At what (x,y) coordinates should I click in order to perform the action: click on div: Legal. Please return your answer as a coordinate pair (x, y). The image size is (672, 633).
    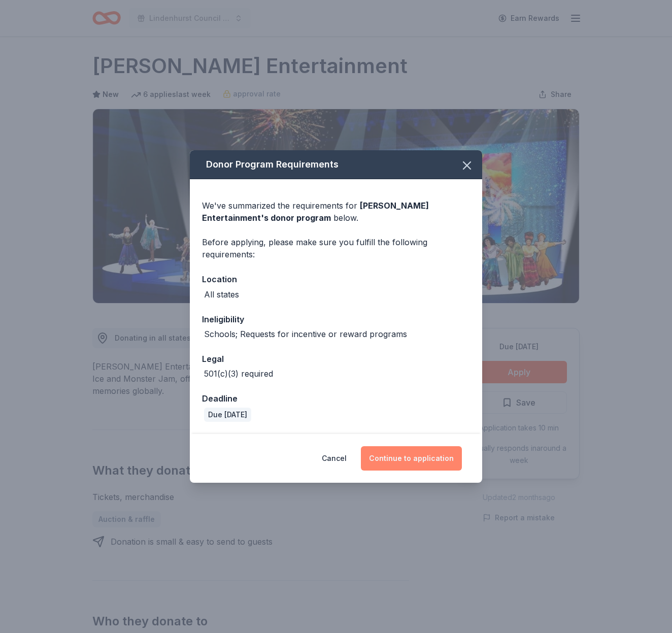
    Looking at the image, I should click on (336, 359).